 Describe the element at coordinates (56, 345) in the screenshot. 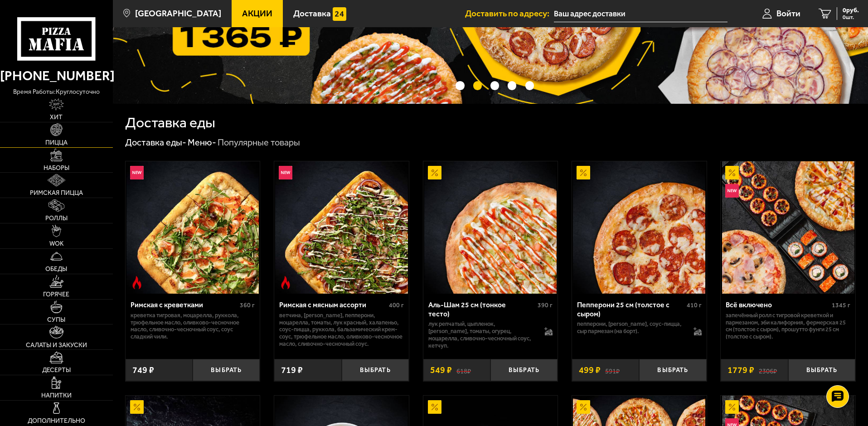

I see `span: Салаты и закуски` at that location.